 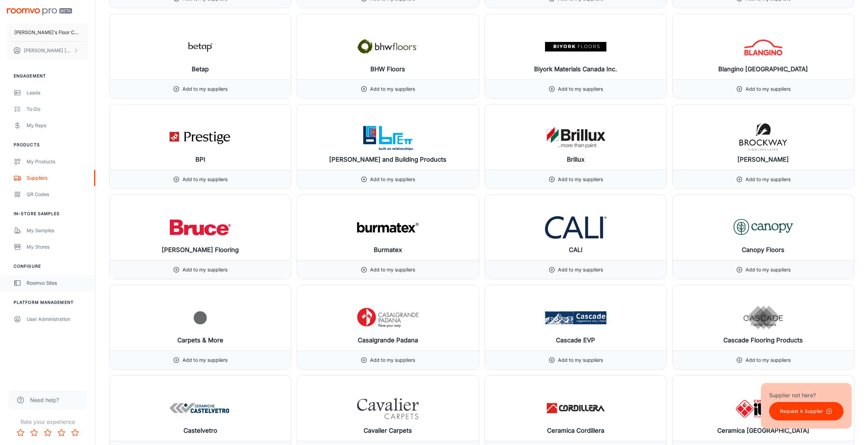 What do you see at coordinates (387, 318) in the screenshot?
I see `img: Casalgrande Padana` at bounding box center [387, 318].